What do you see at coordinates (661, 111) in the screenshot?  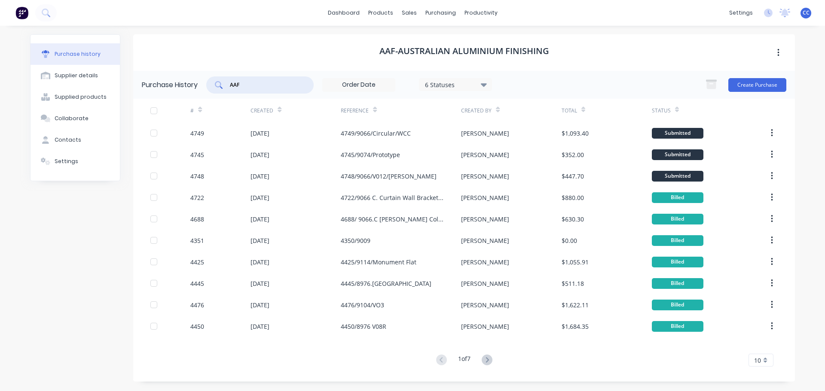 I see `div: Status` at bounding box center [661, 111].